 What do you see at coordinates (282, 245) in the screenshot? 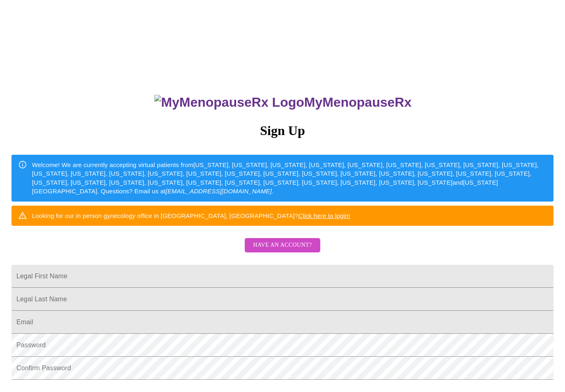
I see `span: Have an account?` at bounding box center [282, 245].